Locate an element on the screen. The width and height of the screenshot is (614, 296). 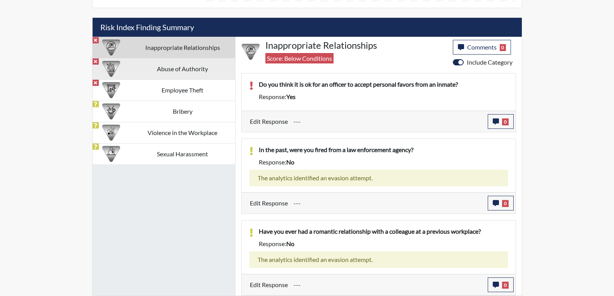
td: Inappropriate Relationships is located at coordinates (182, 47).